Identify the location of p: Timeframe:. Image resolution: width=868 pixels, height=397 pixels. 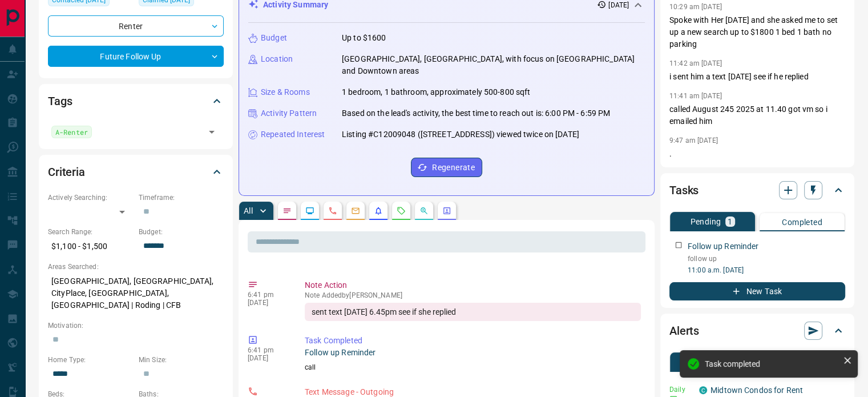
(181, 197).